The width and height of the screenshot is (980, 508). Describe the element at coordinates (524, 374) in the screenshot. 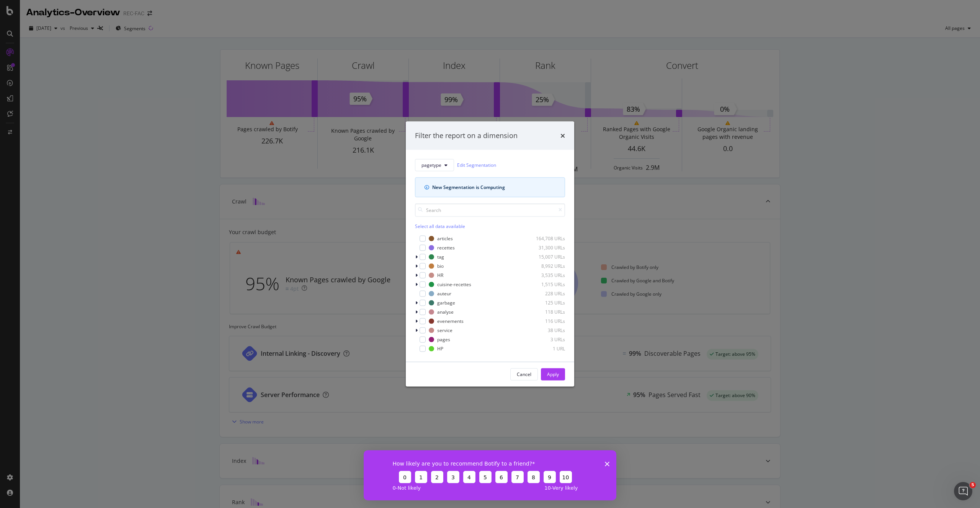

I see `div: Cancel` at that location.